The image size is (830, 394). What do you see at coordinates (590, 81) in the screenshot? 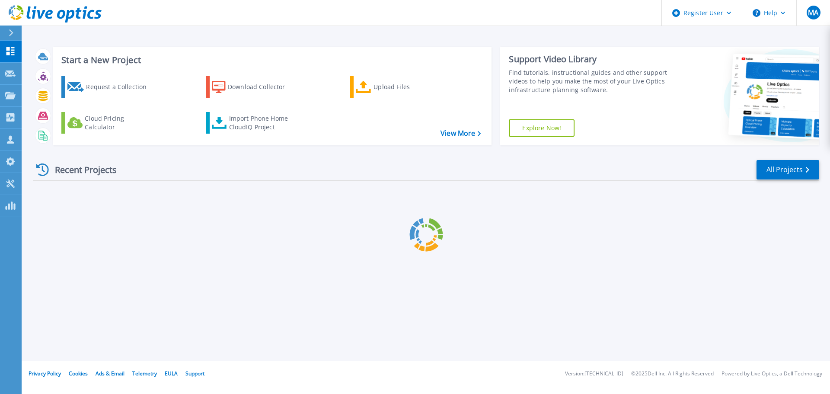
I see `div: Find tutorials, instructional guides and other support videos to help you make the most of your L...` at bounding box center [590, 81].